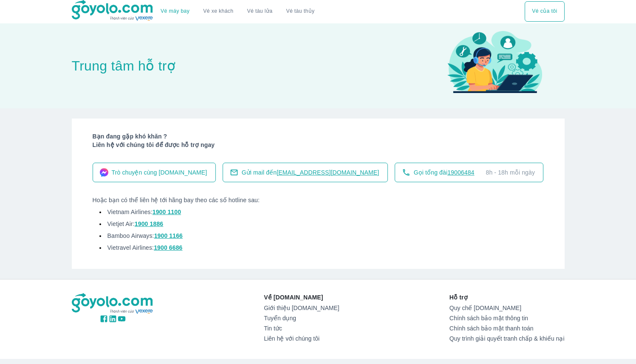 This screenshot has width=636, height=364. I want to click on a: Chính sách bảo mật thông tin, so click(507, 318).